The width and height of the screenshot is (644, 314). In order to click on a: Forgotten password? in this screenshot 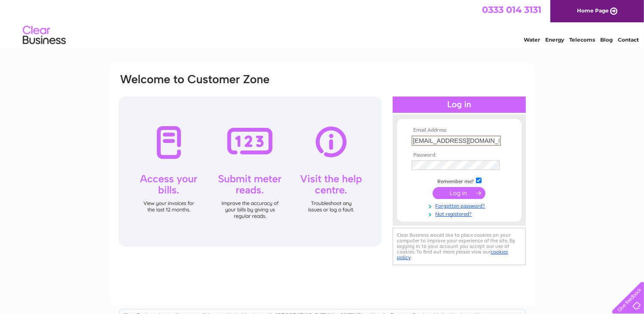, I will do `click(460, 205)`.